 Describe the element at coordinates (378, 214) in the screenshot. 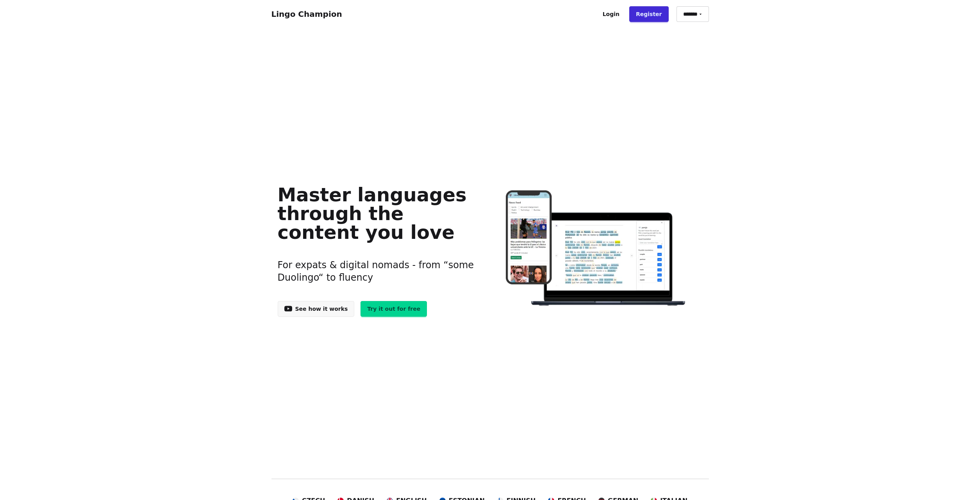

I see `h1: Master languages through the content you love` at that location.